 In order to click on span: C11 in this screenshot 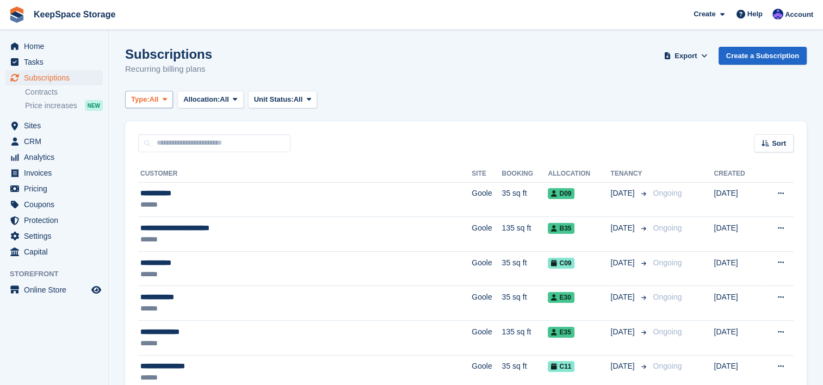, I will do `click(561, 366)`.